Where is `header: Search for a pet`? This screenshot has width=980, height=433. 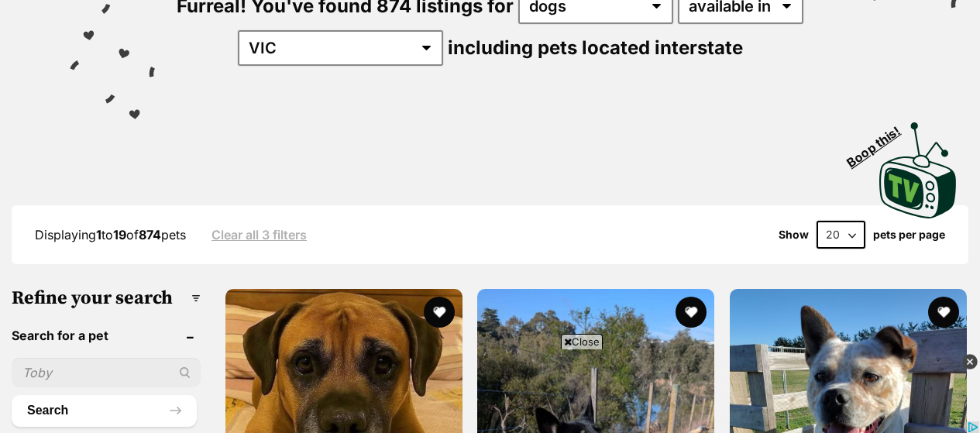 header: Search for a pet is located at coordinates (106, 336).